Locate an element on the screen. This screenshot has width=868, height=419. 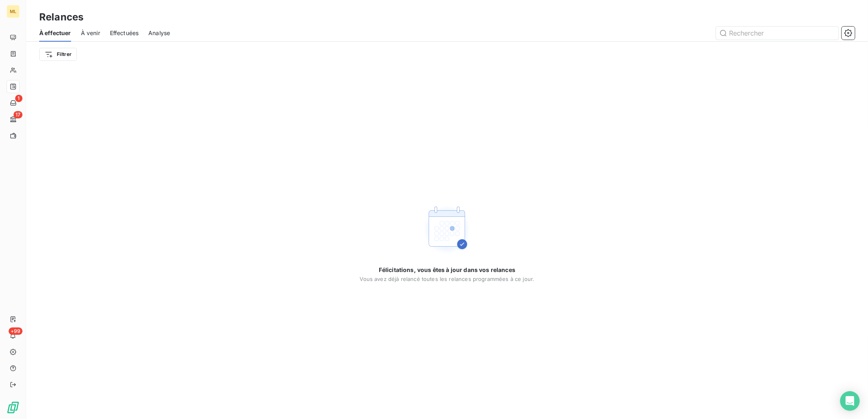
span: À venir is located at coordinates (90, 33).